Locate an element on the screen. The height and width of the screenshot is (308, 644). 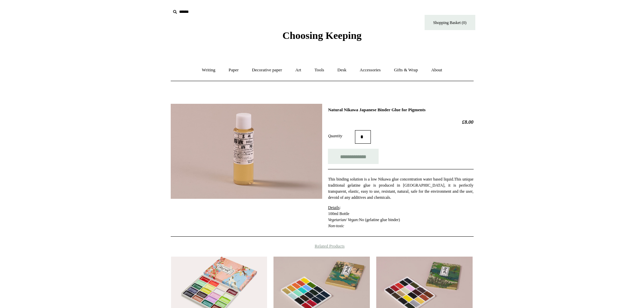
a: Choosing Keeping is located at coordinates (322, 38).